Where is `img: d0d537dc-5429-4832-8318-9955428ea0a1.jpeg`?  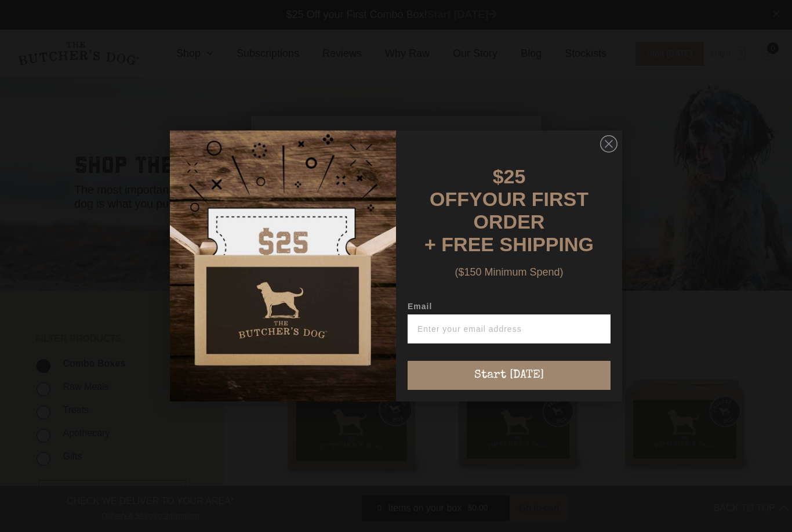 img: d0d537dc-5429-4832-8318-9955428ea0a1.jpeg is located at coordinates (283, 265).